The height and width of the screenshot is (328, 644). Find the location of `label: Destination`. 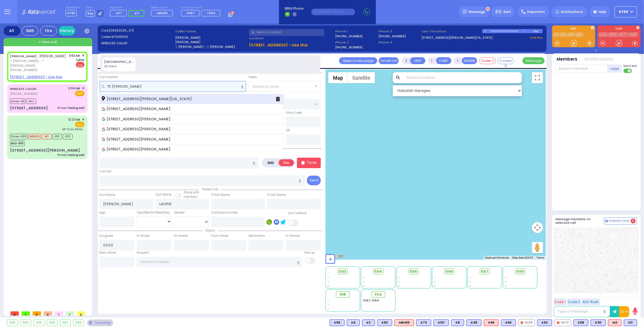

label: Destination is located at coordinates (257, 236).